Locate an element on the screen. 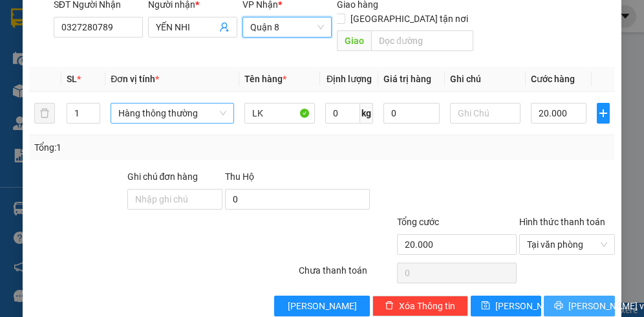 The image size is (644, 317). span: save is located at coordinates (486, 306).